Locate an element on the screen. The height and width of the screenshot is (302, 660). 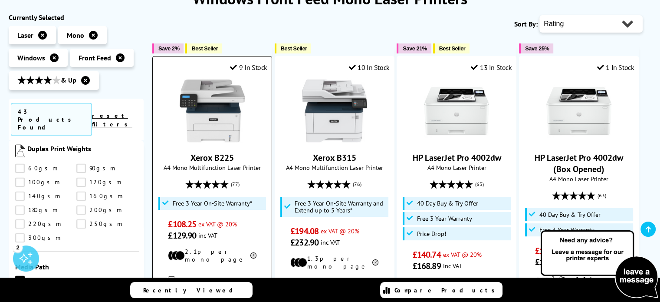
span: Sort By: is located at coordinates (526, 24).